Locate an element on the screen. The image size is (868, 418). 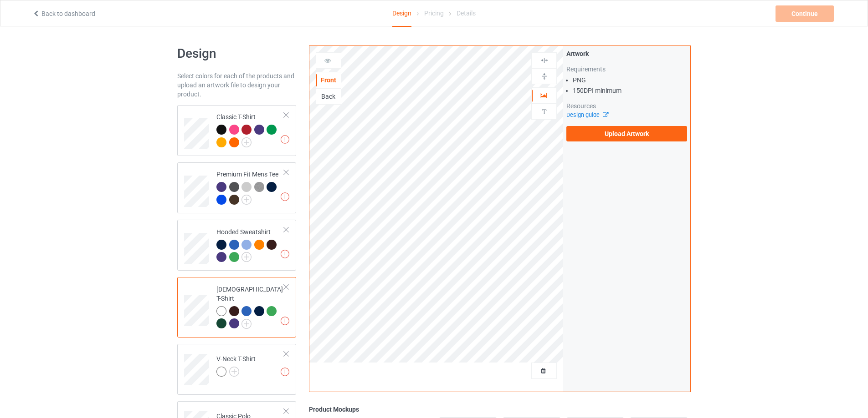
div: Back is located at coordinates (328, 97).